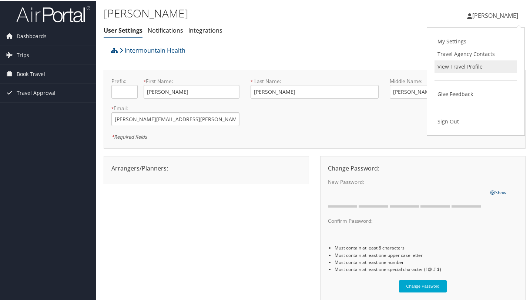 Image resolution: width=530 pixels, height=301 pixels. Describe the element at coordinates (426, 268) in the screenshot. I see `li: Must contain at least one special character (! @ # $)` at that location.